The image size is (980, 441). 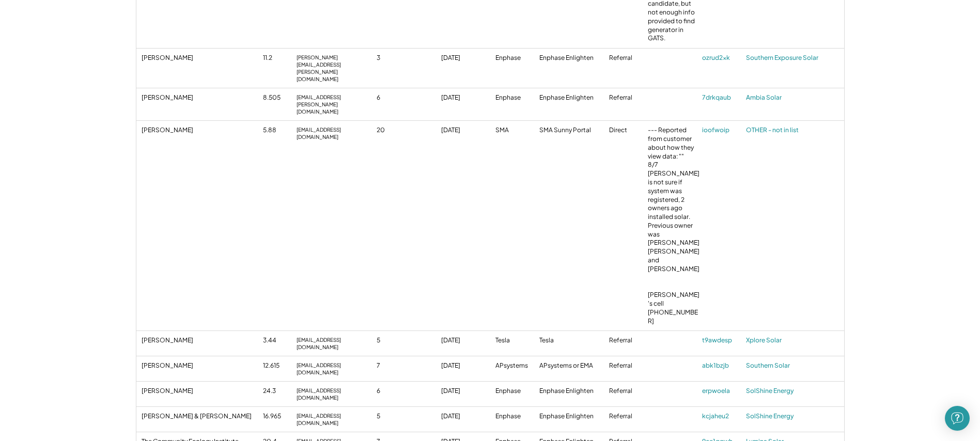 What do you see at coordinates (958, 419) in the screenshot?
I see `div: Open Intercom Messenger` at bounding box center [958, 419].